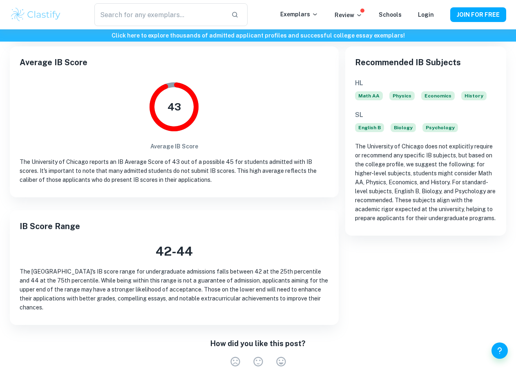 The width and height of the screenshot is (516, 371). I want to click on a: JOIN FOR FREE, so click(478, 15).